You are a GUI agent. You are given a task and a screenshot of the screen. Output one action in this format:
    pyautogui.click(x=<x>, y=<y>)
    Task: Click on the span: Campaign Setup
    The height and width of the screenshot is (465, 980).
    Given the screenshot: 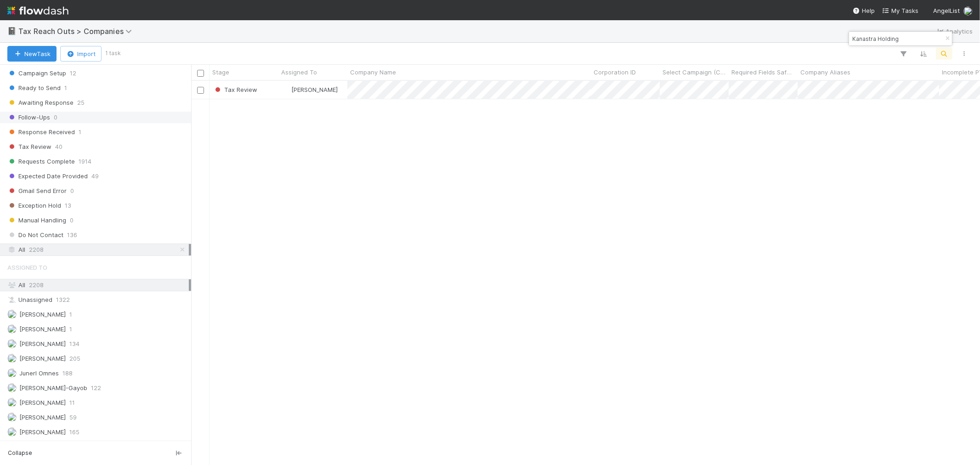 What is the action you would take?
    pyautogui.click(x=37, y=73)
    